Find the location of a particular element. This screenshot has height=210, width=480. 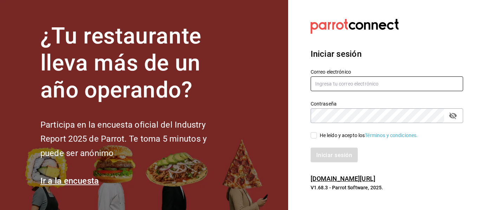

font: Ir a la encuesta is located at coordinates (70, 181).